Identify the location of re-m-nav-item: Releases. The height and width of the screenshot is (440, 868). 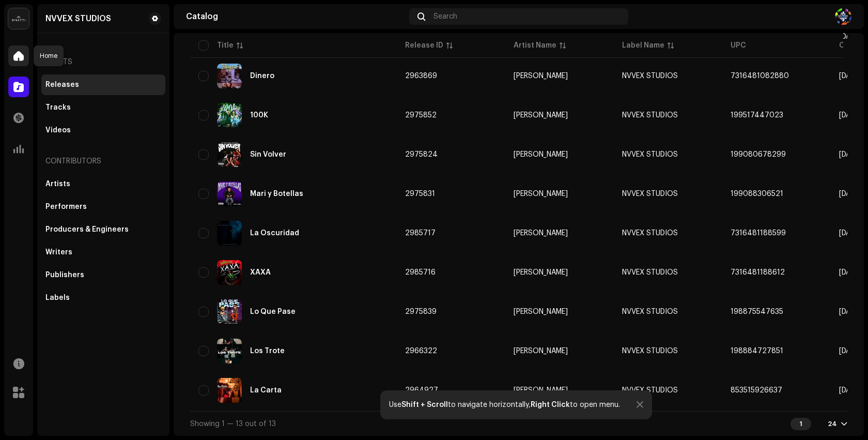
(103, 85).